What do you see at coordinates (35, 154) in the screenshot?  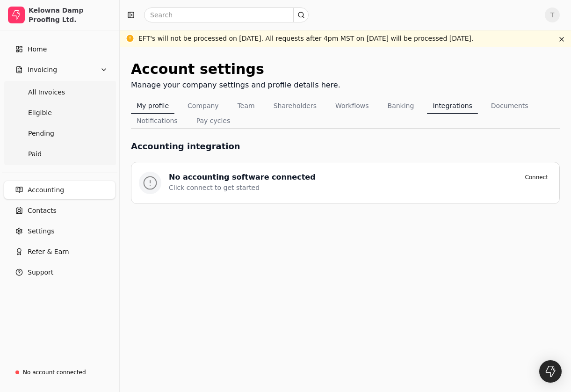 I see `span: Paid` at bounding box center [35, 154].